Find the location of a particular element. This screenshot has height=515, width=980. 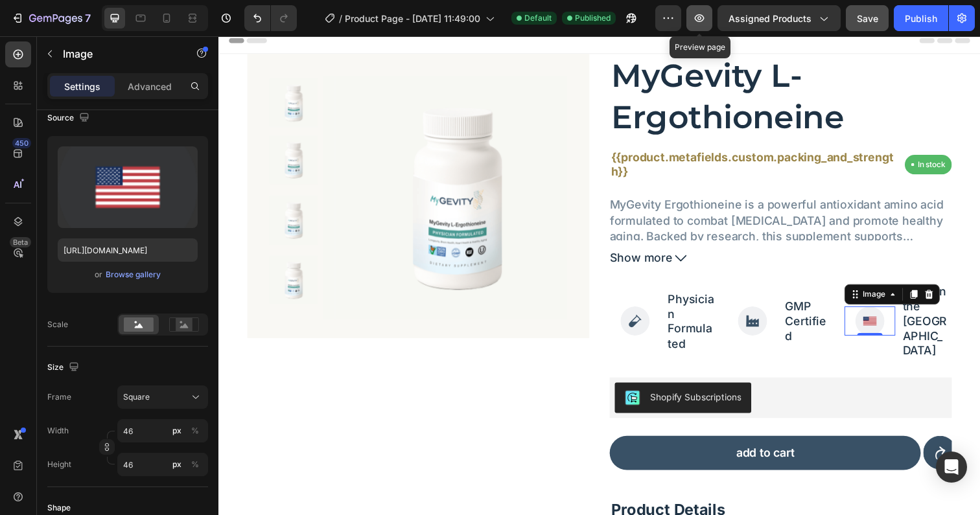

div: 450 is located at coordinates (21, 143).